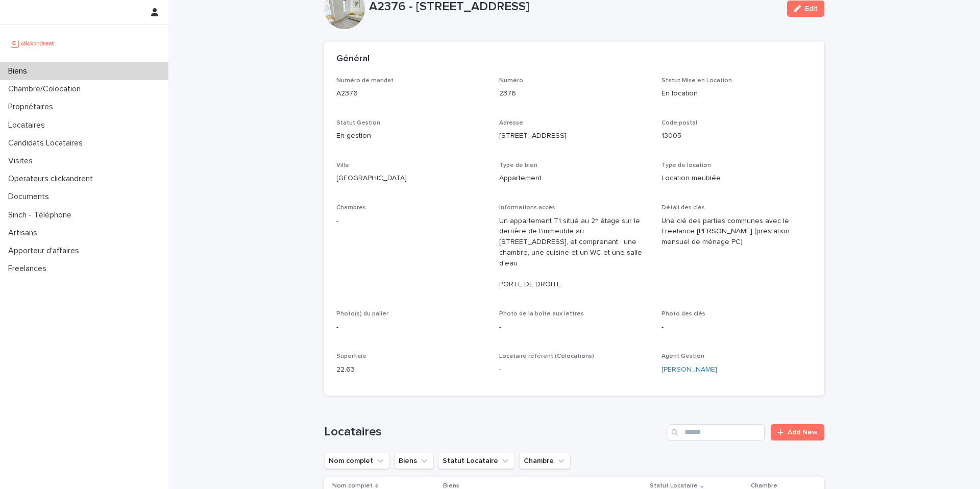 The height and width of the screenshot is (489, 980). What do you see at coordinates (716, 432) in the screenshot?
I see `div: Search` at bounding box center [716, 432].